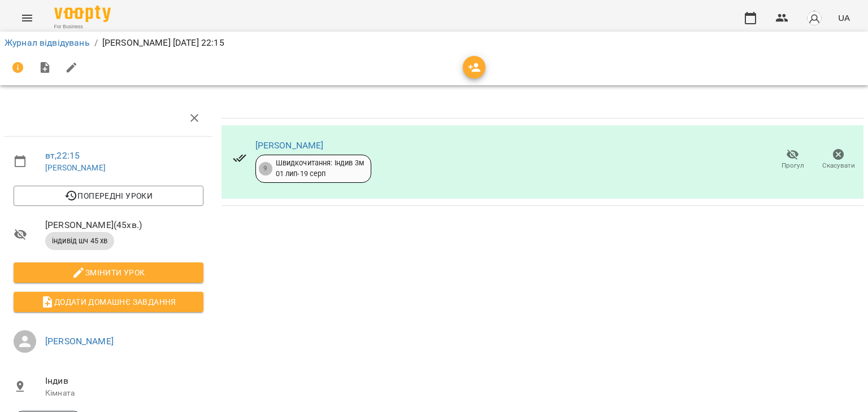  Describe the element at coordinates (82, 13) in the screenshot. I see `img: Voopty Logo` at that location.